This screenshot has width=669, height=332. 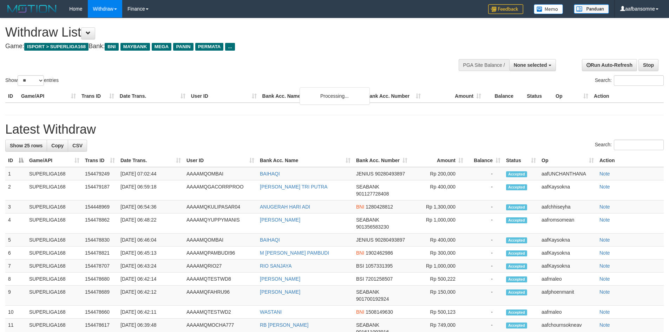 What do you see at coordinates (220, 207) in the screenshot?
I see `td: AAAAMQKULIPASAR04` at bounding box center [220, 207].